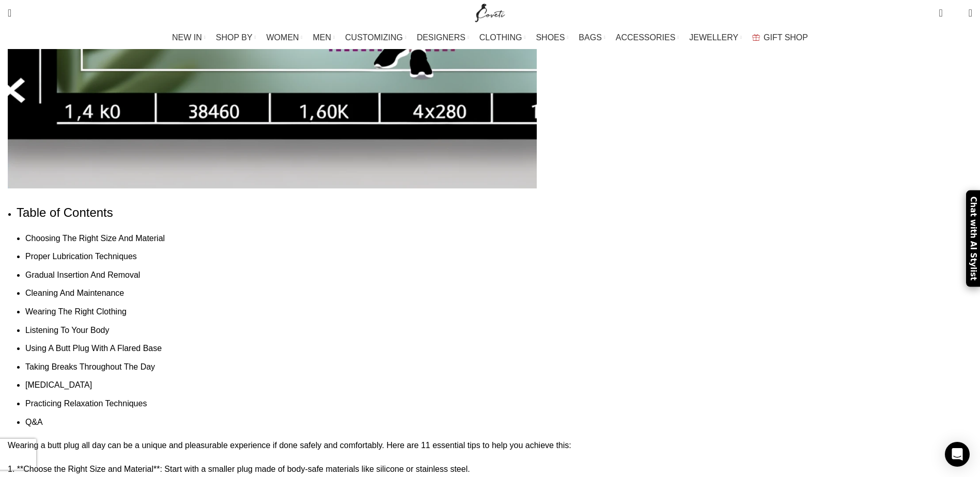  Describe the element at coordinates (489, 38) in the screenshot. I see `div: Main navigation` at that location.